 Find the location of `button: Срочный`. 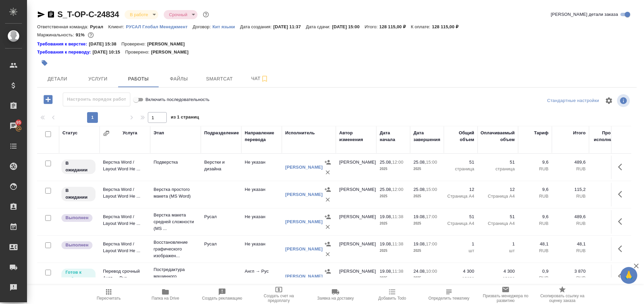

button: Срочный is located at coordinates (178, 15).